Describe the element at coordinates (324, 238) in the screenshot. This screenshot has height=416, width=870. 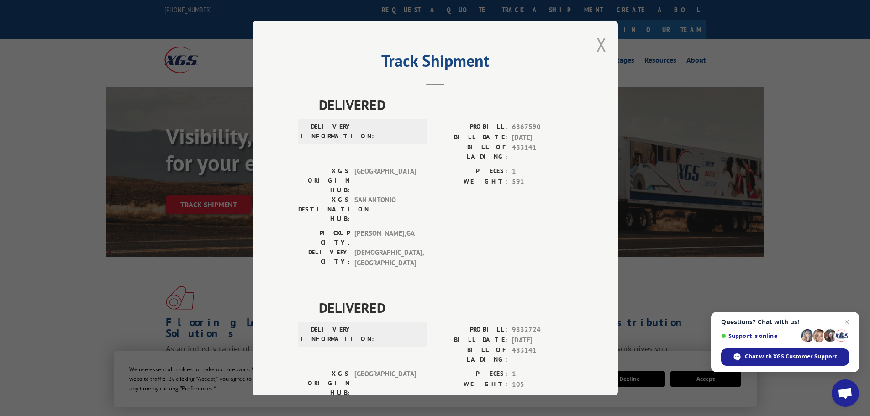
I see `label: PICKUP CITY:` at that location.